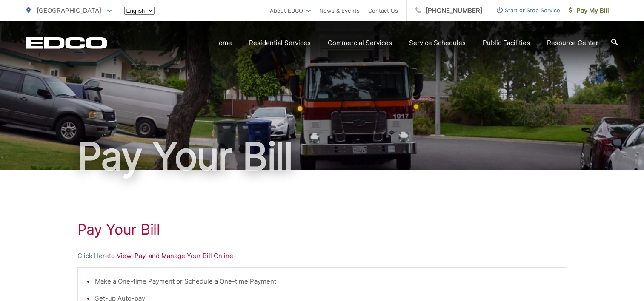 Image resolution: width=644 pixels, height=301 pixels. I want to click on span: Pay My Bill, so click(589, 11).